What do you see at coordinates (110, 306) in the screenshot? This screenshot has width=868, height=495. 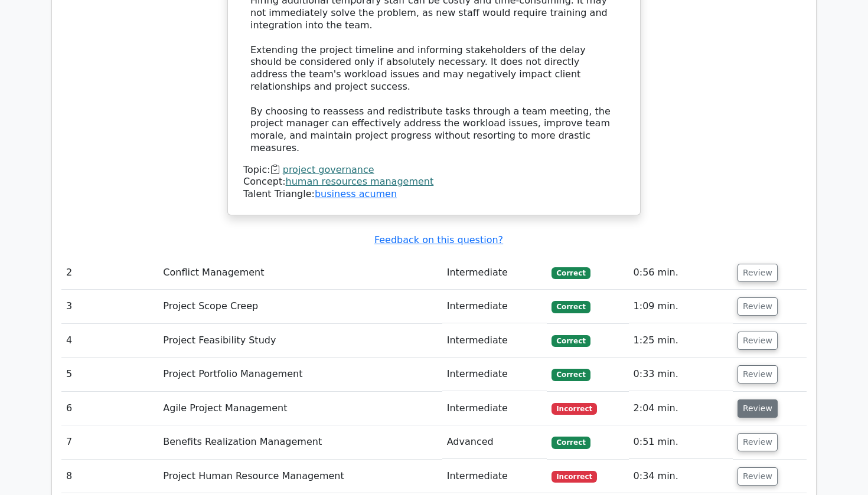 I see `td: 3` at bounding box center [110, 306].